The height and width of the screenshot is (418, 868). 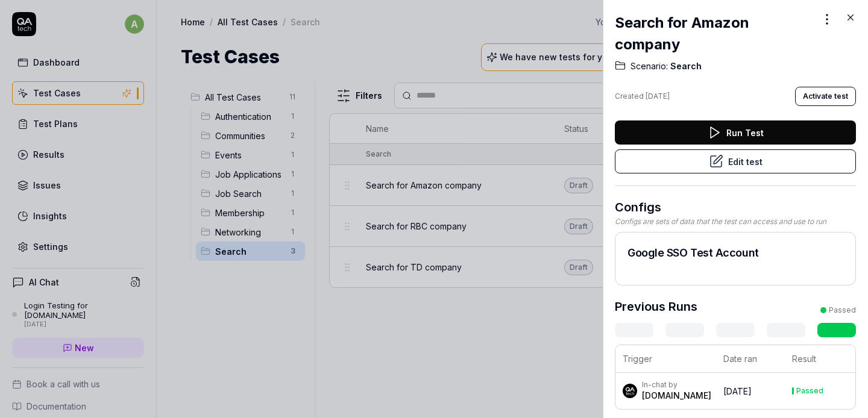 I want to click on th: Trigger, so click(x=666, y=359).